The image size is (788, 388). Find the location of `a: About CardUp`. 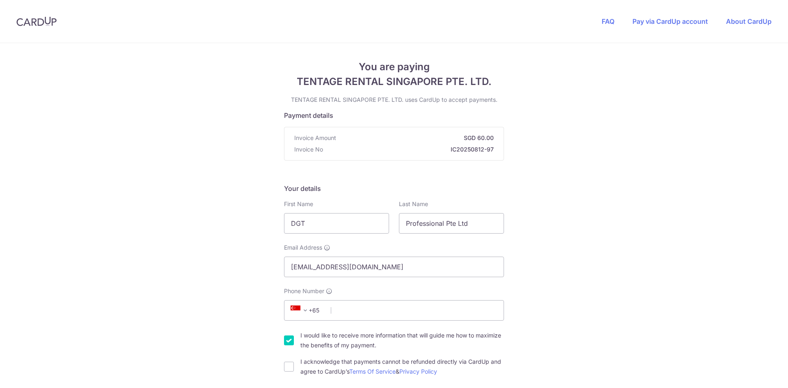

a: About CardUp is located at coordinates (749, 21).